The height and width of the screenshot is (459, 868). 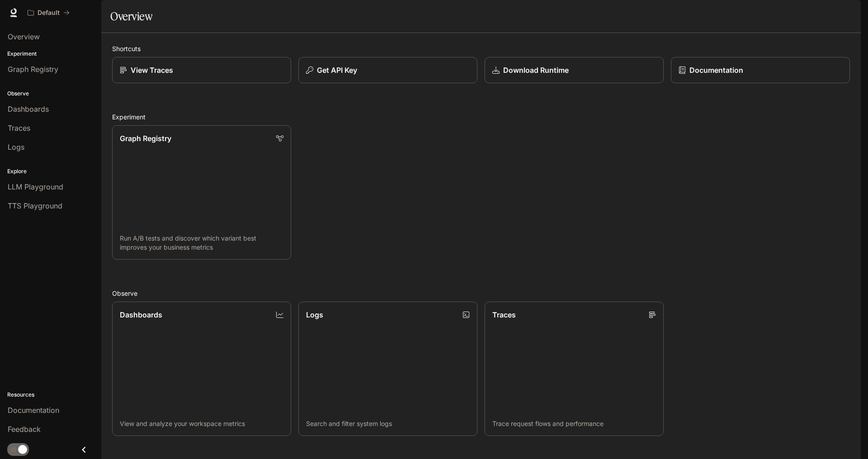 I want to click on p: View and analyze your workspace metrics, so click(x=201, y=424).